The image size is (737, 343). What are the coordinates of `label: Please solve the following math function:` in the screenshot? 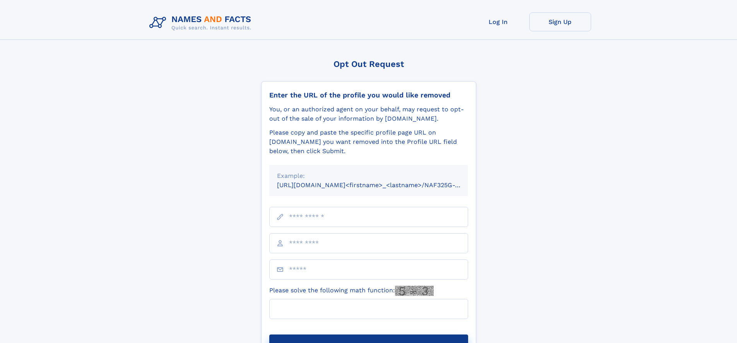 It's located at (351, 291).